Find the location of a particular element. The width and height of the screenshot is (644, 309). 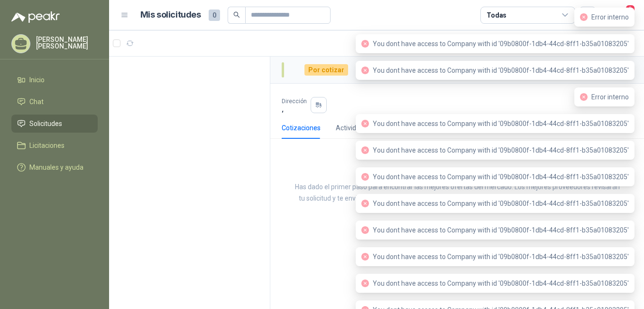

div: Cotizaciones is located at coordinates (301, 128).